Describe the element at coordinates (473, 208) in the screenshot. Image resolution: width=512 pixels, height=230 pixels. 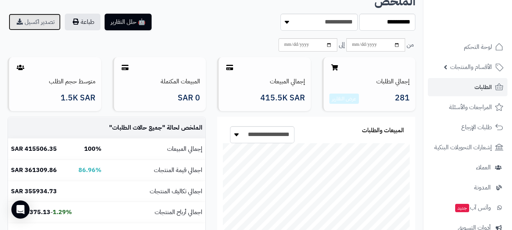
I see `span: وآتس آب` at that location.